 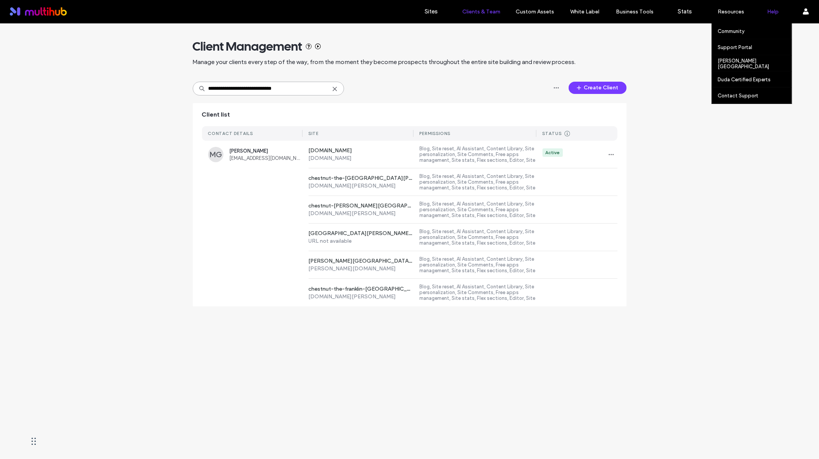 What do you see at coordinates (25, 9) in the screenshot?
I see `span: Help` at bounding box center [25, 9].